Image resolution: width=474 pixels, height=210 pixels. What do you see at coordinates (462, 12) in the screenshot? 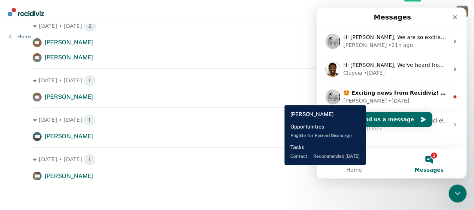
I see `button: Profile dropdown button` at bounding box center [462, 12].